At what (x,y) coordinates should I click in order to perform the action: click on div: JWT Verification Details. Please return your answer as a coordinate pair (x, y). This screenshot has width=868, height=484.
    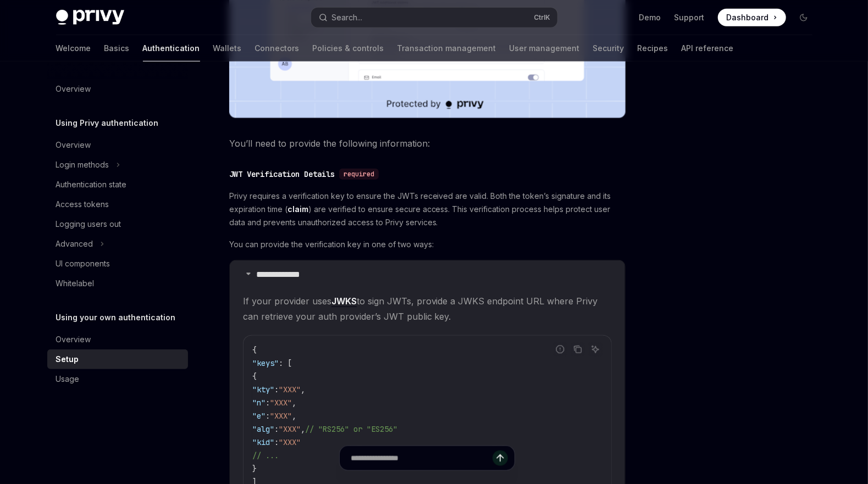
    Looking at the image, I should click on (282, 174).